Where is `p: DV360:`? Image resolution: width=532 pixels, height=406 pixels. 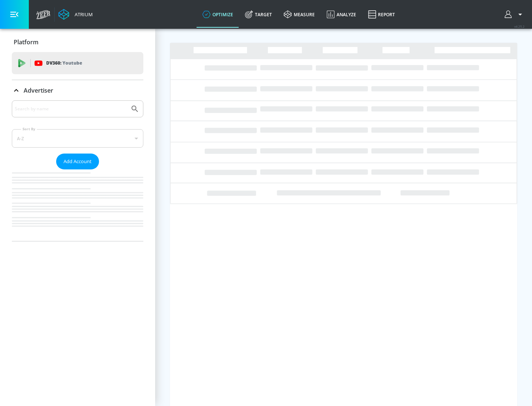 p: DV360: is located at coordinates (64, 63).